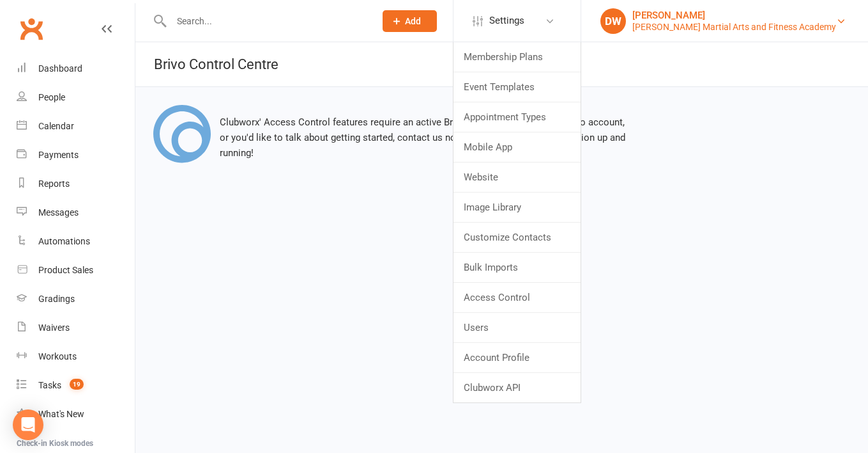 The image size is (868, 453). I want to click on a: Access Control, so click(517, 297).